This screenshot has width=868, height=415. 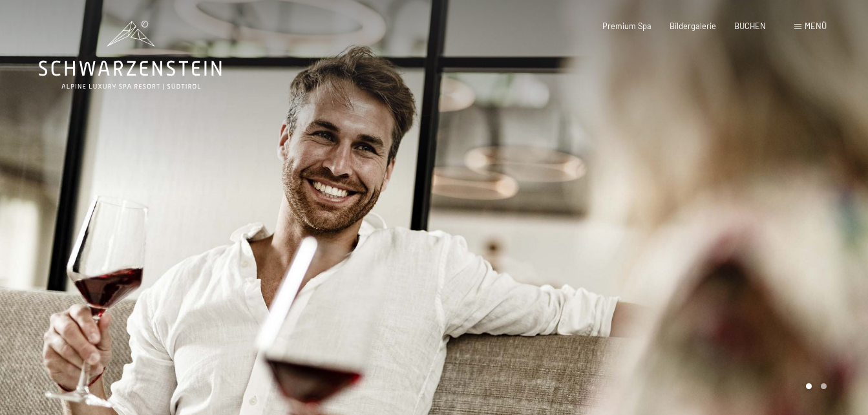 What do you see at coordinates (693, 26) in the screenshot?
I see `span: Bildergalerie` at bounding box center [693, 26].